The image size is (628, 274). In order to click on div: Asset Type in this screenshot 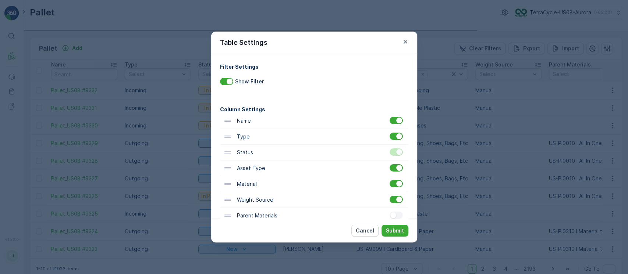, I will do `click(314, 168)`.